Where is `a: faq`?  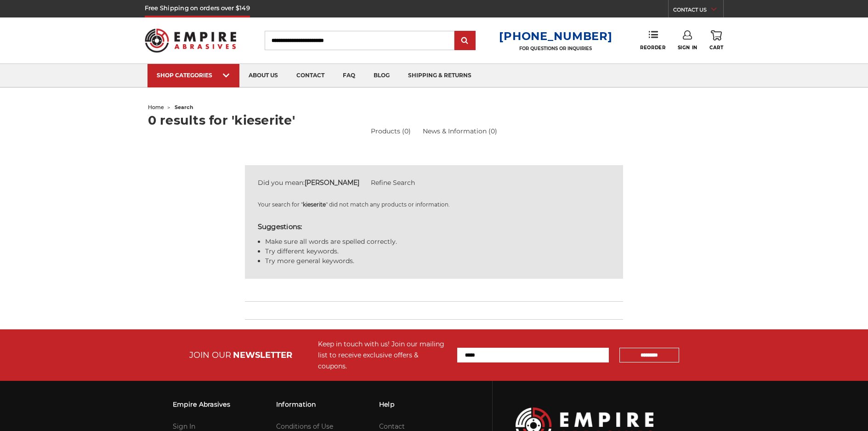
a: faq is located at coordinates (349, 75).